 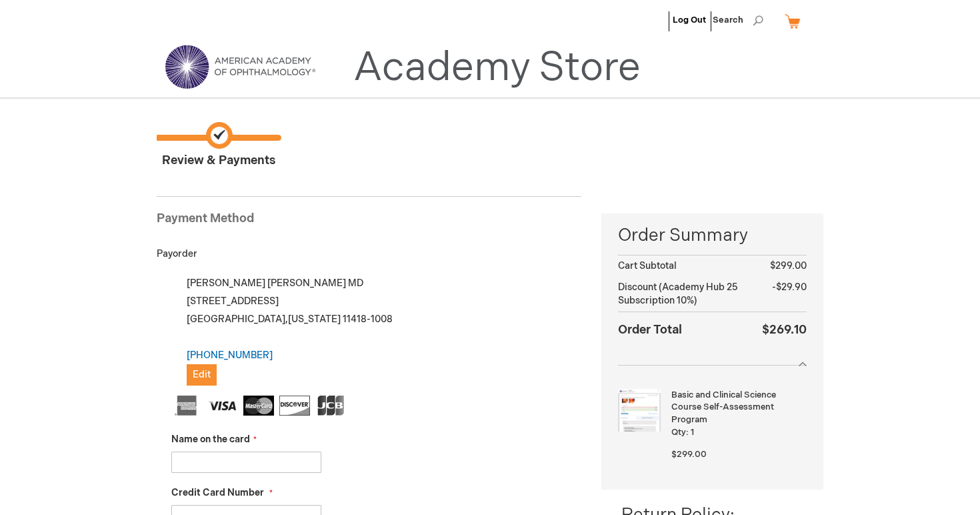 What do you see at coordinates (186, 405) in the screenshot?
I see `img: American Express` at bounding box center [186, 405].